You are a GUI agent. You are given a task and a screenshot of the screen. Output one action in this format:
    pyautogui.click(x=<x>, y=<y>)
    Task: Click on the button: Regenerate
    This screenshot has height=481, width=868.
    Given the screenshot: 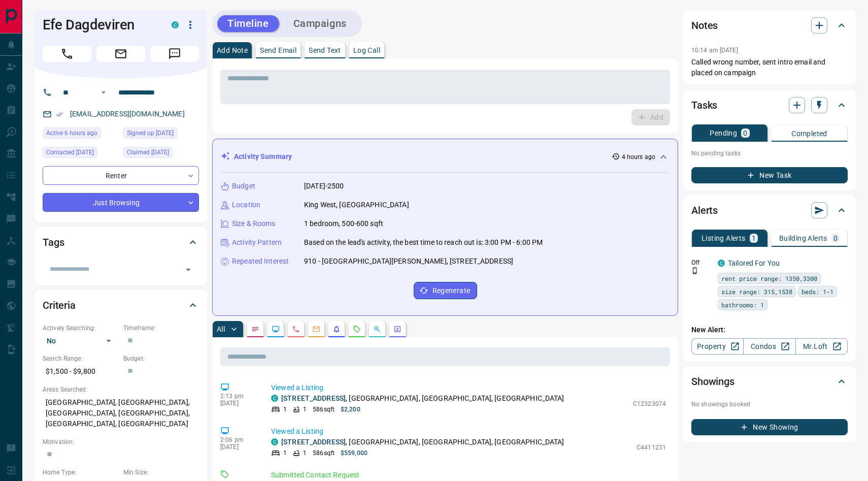 What is the action you would take?
    pyautogui.click(x=445, y=291)
    